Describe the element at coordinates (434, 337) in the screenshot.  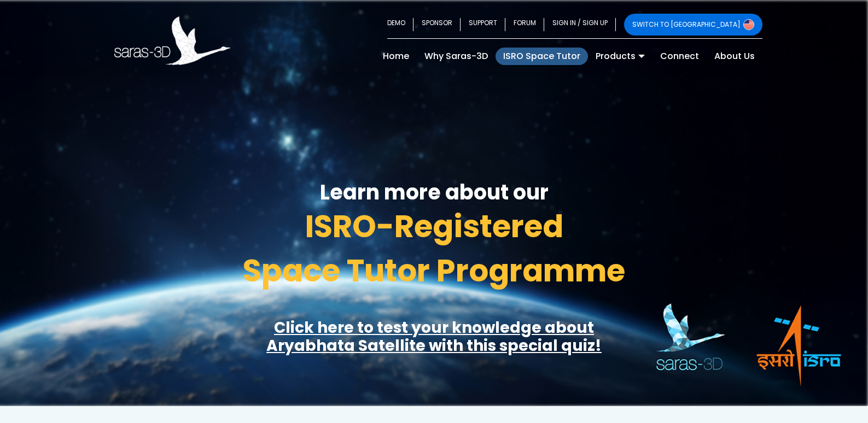
I see `a: Click here to test your knowledge aboutAryabhata Satellite with this special quiz!` at that location.